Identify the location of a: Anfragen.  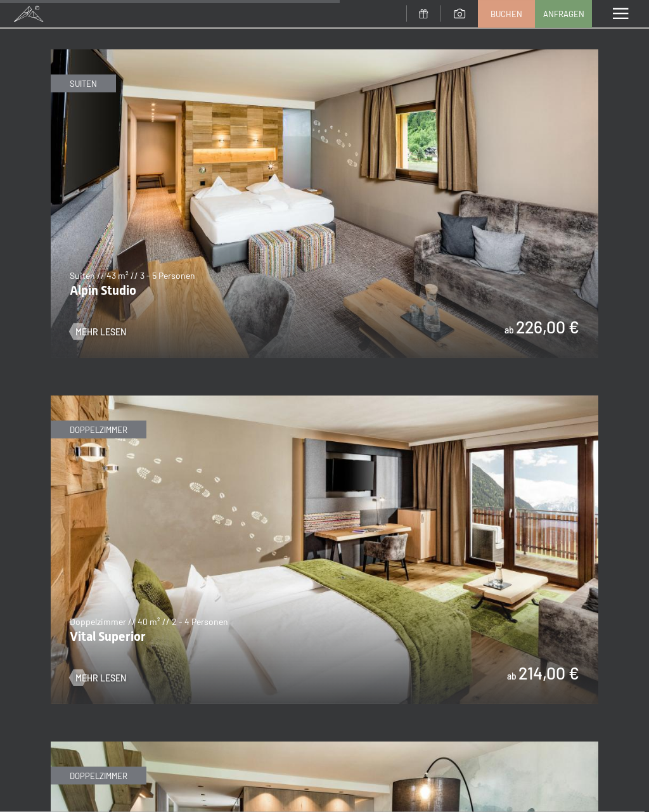
(563, 14).